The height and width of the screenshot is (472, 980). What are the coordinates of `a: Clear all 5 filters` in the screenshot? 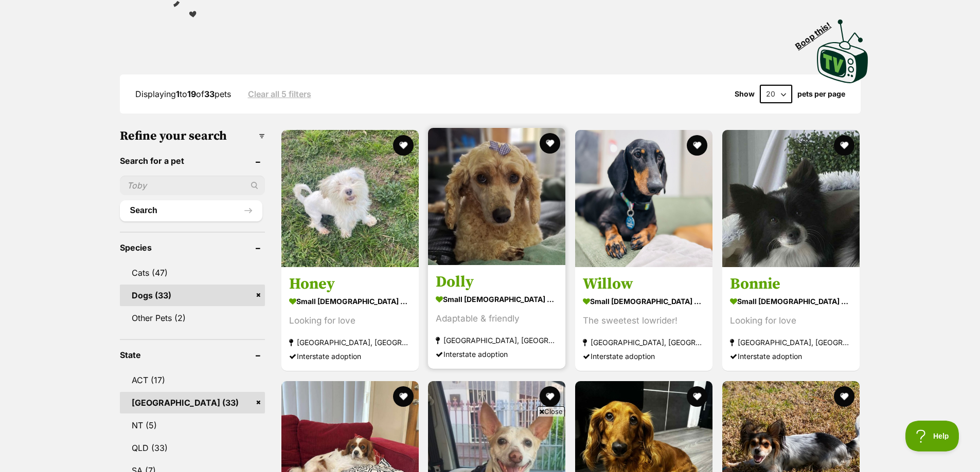 It's located at (279, 94).